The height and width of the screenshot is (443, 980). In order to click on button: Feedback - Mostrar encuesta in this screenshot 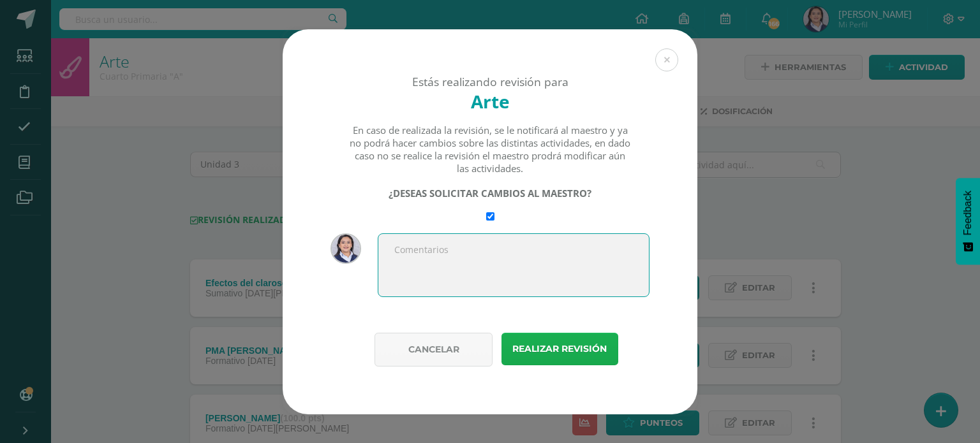, I will do `click(967, 222)`.